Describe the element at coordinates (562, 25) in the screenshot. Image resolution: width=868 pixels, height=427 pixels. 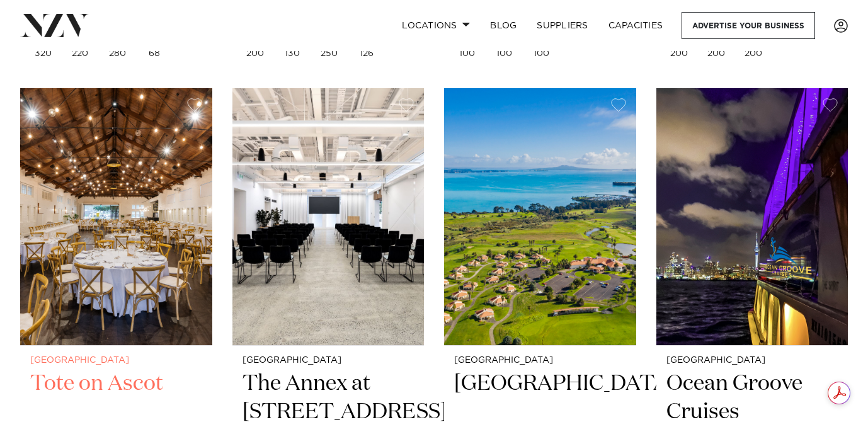
I see `a: SUPPLIERS` at that location.